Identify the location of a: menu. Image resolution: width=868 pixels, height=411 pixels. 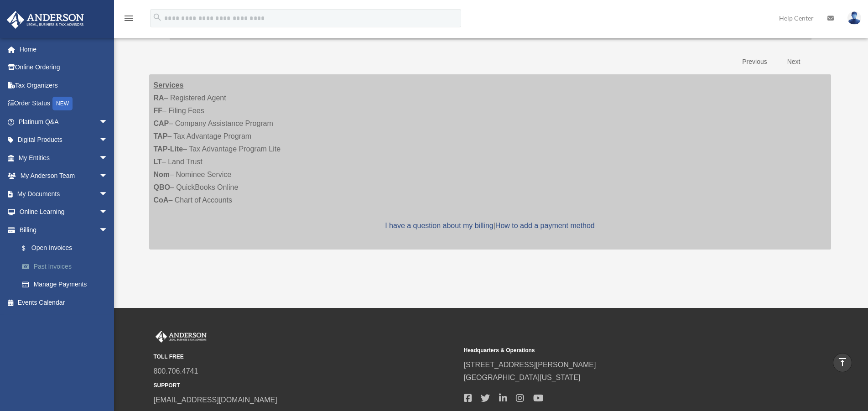
(128, 19).